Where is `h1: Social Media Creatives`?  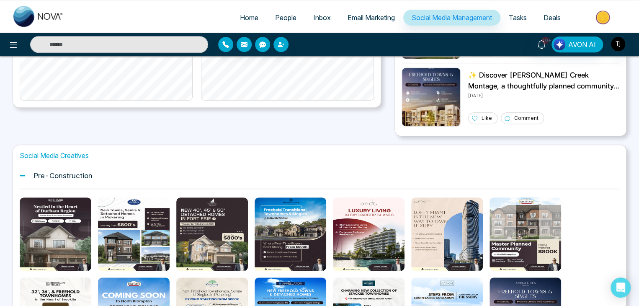
h1: Social Media Creatives is located at coordinates (319, 155).